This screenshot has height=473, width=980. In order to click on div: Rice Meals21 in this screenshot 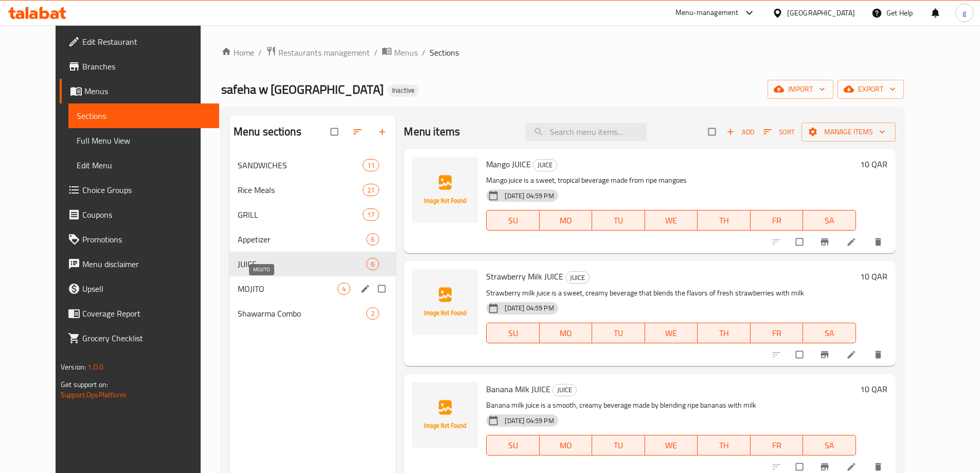, I will do `click(313, 189)`.